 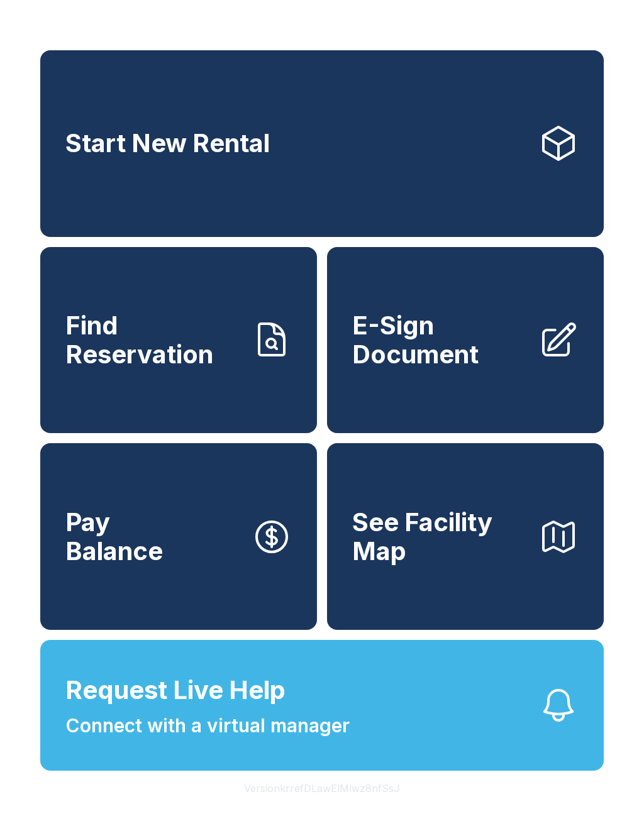 What do you see at coordinates (465, 536) in the screenshot?
I see `button: See Facility Map` at bounding box center [465, 536].